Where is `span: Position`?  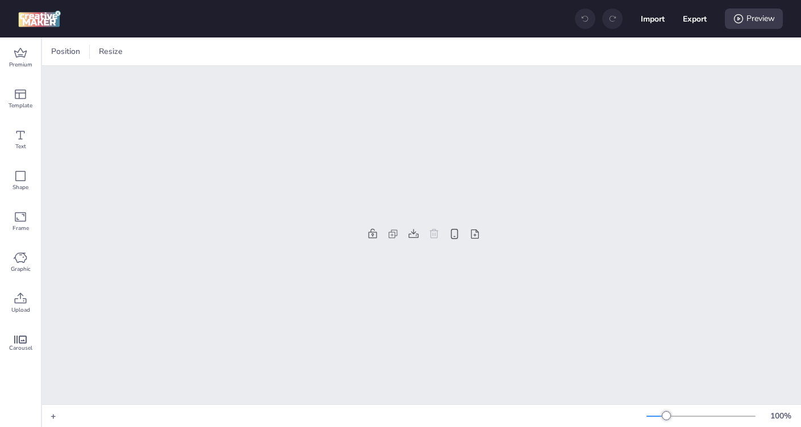
span: Position is located at coordinates (65, 51).